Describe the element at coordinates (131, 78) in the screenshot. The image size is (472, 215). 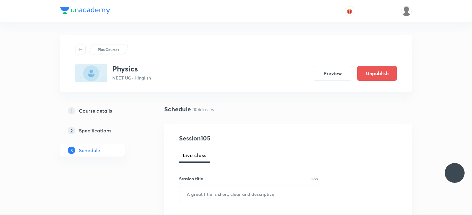
I see `p: NEET UG • Hinglish` at that location.